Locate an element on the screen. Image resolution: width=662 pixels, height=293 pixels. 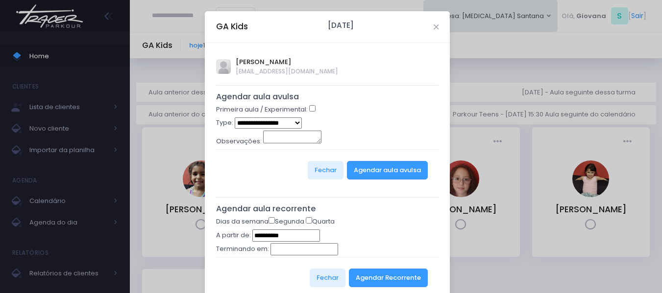
h5: Agendar aula recorrente is located at coordinates (327, 209).